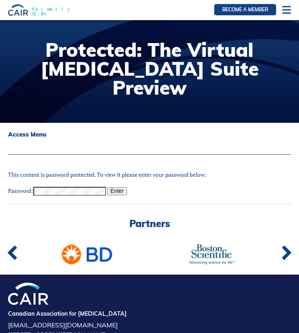 The width and height of the screenshot is (299, 333). What do you see at coordinates (150, 134) in the screenshot?
I see `h3: Access Menu` at bounding box center [150, 134].